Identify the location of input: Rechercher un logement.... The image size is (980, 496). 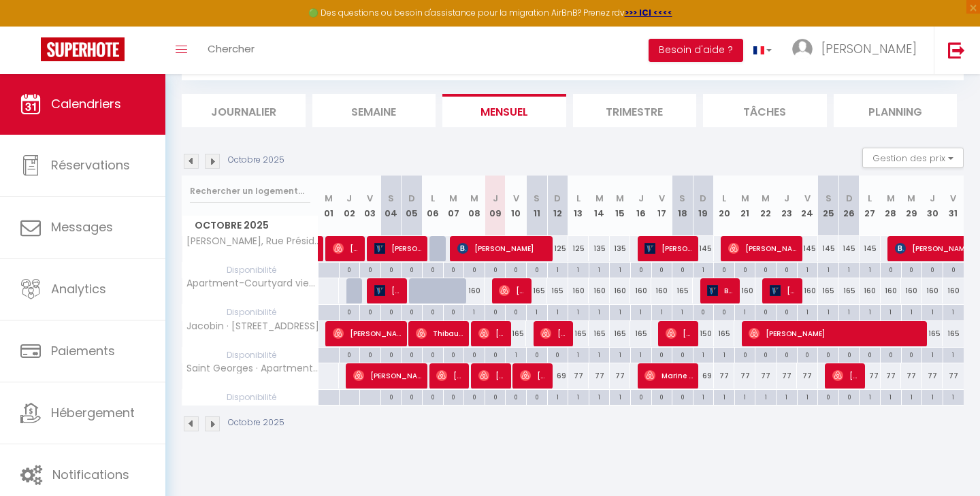
(250, 191).